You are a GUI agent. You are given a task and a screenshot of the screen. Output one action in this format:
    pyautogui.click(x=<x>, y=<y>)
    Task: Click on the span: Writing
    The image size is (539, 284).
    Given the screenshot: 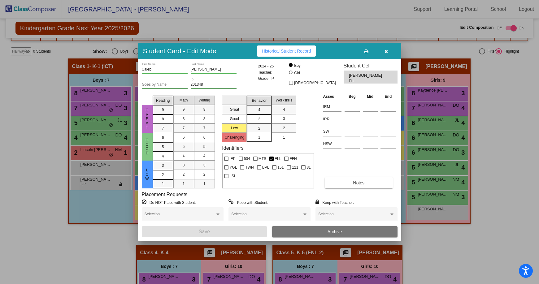 What is the action you would take?
    pyautogui.click(x=204, y=100)
    